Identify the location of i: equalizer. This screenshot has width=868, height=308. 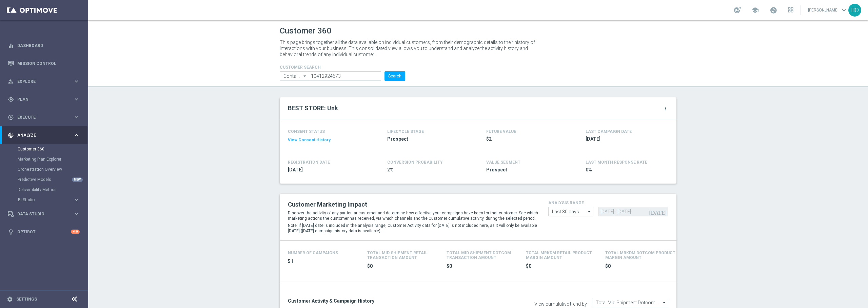
(11, 46).